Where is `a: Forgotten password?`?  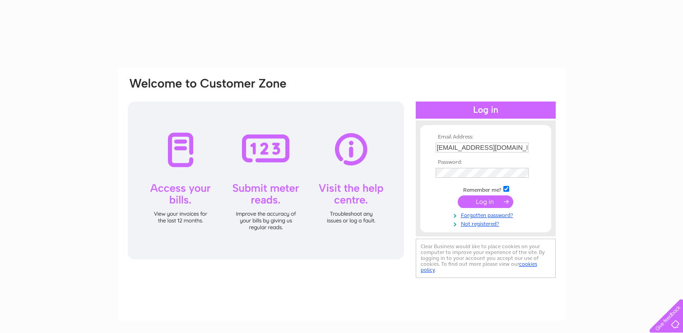 a: Forgotten password? is located at coordinates (487, 214).